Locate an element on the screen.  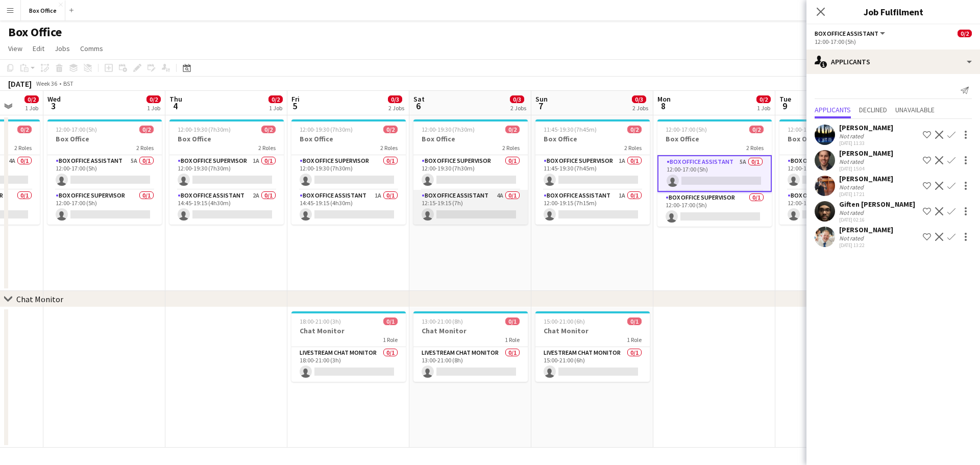
app-job-card: 18:00-21:00 (3h)0/1Chat Monitor1 RoleLivestream Chat Monitor0/118:00-21:00 (3h) is located at coordinates (349, 347).